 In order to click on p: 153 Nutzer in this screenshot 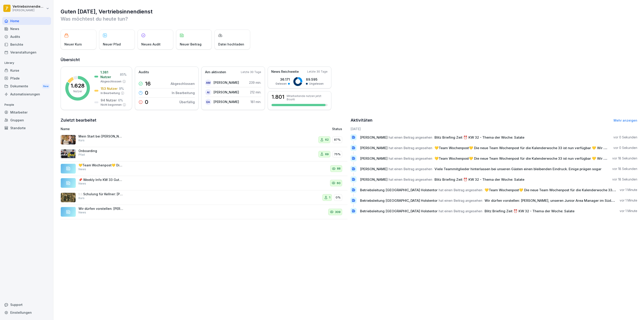, I will do `click(109, 88)`.